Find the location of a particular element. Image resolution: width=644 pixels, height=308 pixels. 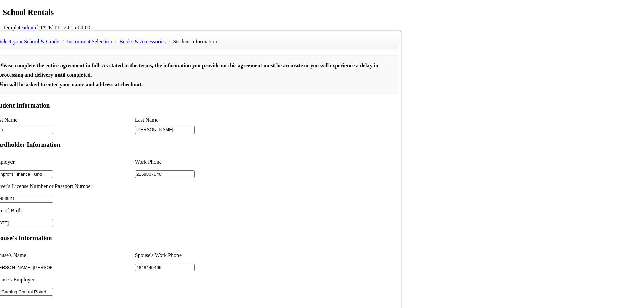

li: Last Name is located at coordinates (205, 120).